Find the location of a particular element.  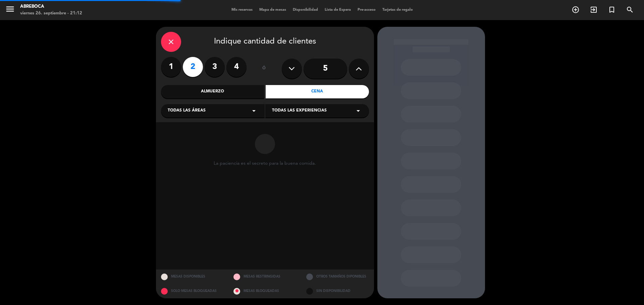

div: Almuerzo is located at coordinates (213, 92).